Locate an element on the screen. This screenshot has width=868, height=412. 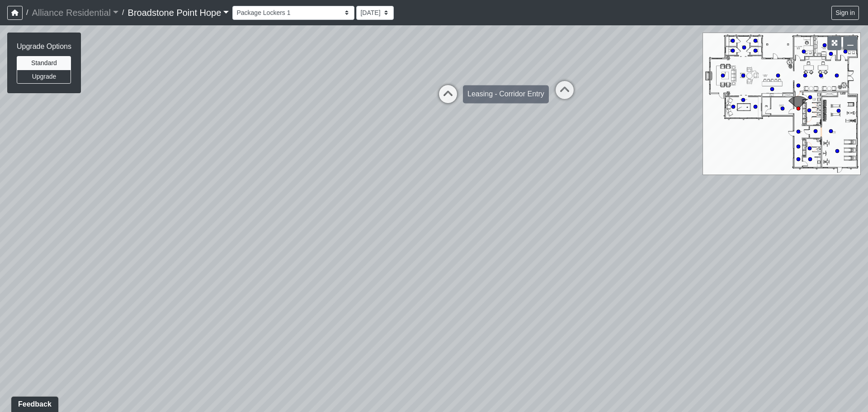
h6: Upgrade Options is located at coordinates (44, 46).